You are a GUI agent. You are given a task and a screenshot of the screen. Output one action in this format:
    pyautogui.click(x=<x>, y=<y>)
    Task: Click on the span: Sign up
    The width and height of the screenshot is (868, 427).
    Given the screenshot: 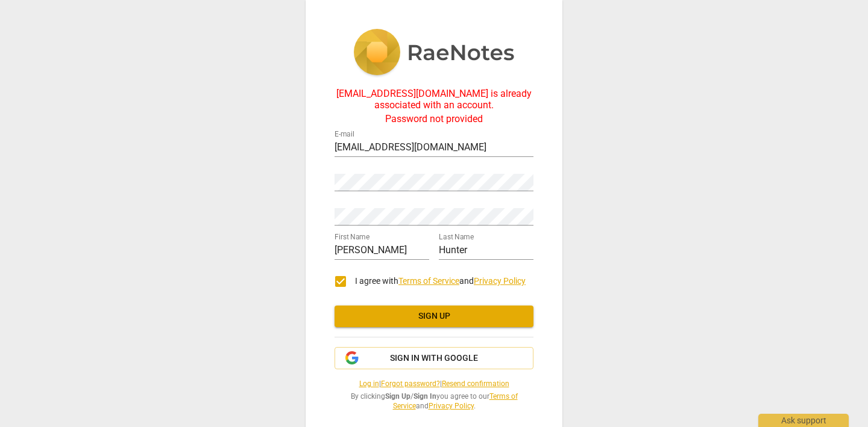 What is the action you would take?
    pyautogui.click(x=434, y=316)
    